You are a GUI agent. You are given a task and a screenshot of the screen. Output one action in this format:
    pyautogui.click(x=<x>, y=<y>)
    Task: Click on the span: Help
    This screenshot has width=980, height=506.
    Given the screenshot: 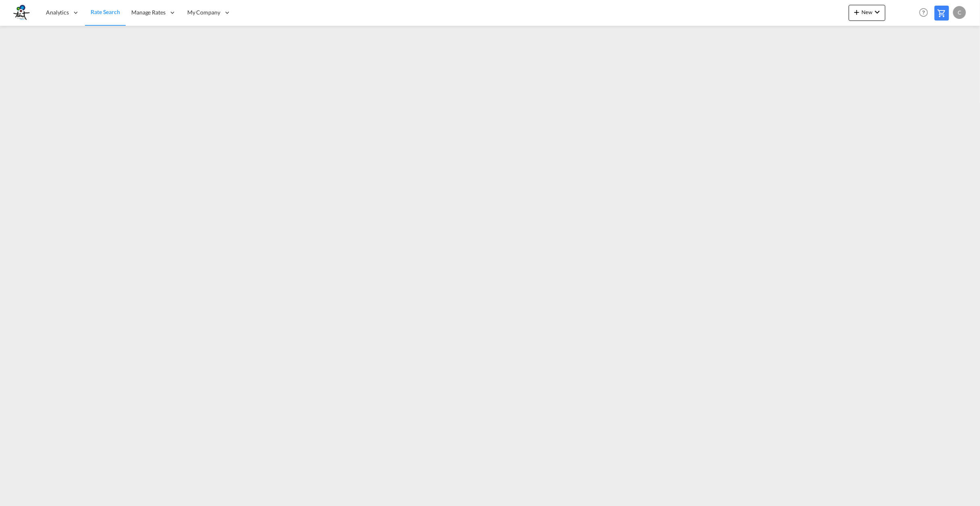 What is the action you would take?
    pyautogui.click(x=924, y=13)
    